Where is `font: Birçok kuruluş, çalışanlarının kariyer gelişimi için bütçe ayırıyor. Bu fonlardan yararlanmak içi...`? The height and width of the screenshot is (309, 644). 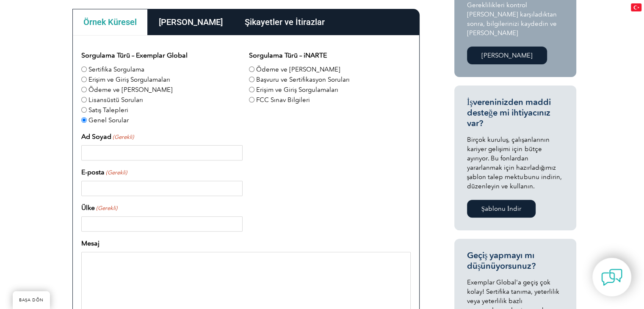
font: Birçok kuruluş, çalışanlarının kariyer gelişimi için bütçe ayırıyor. Bu fonlardan yararlanmak içi... is located at coordinates (514, 163).